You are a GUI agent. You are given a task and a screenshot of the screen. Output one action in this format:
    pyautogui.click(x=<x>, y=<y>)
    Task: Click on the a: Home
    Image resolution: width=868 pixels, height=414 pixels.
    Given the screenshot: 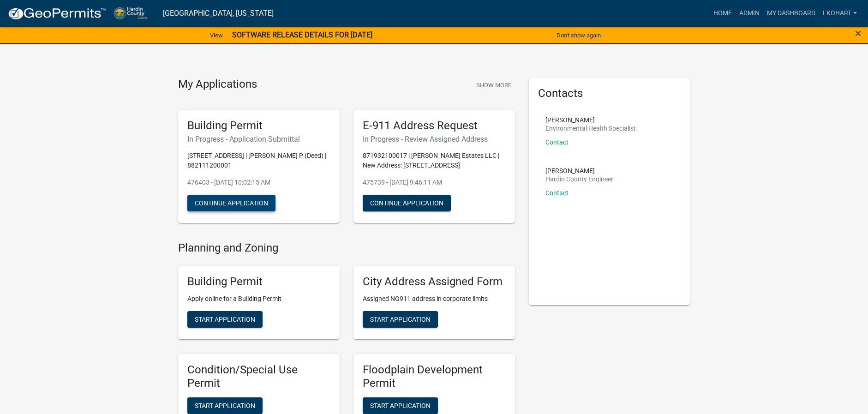 What is the action you would take?
    pyautogui.click(x=723, y=13)
    